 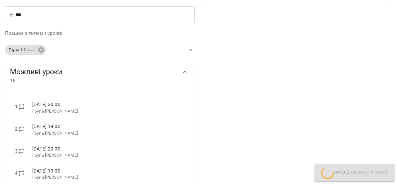 What do you see at coordinates (185, 72) in the screenshot?
I see `button: Show more` at bounding box center [185, 72].